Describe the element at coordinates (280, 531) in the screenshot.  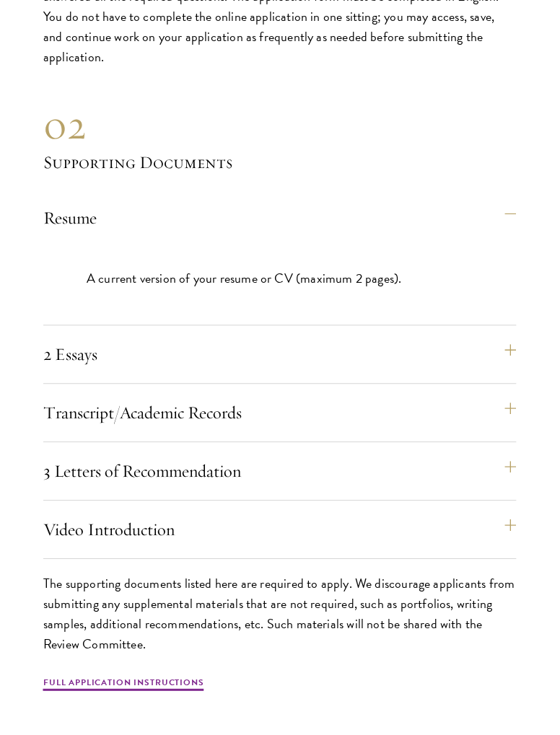
I see `button: Video Introduction` at that location.